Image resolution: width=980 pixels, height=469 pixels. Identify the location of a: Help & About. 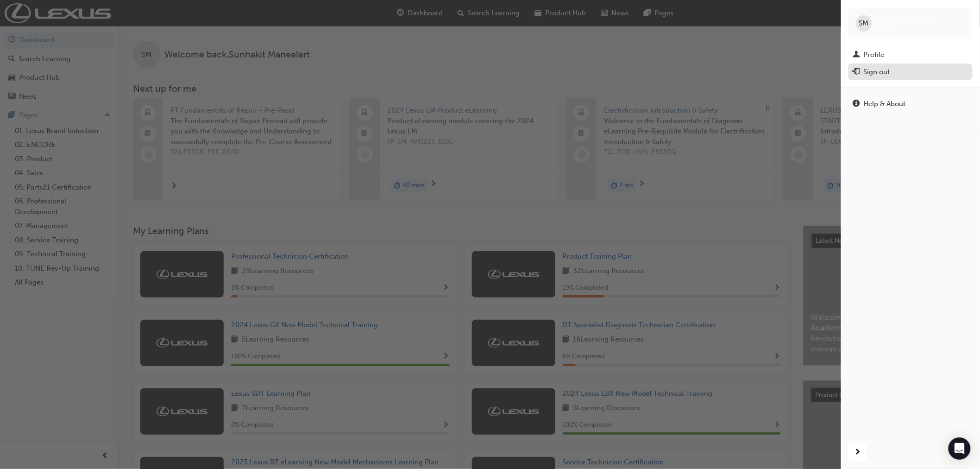
(911, 104).